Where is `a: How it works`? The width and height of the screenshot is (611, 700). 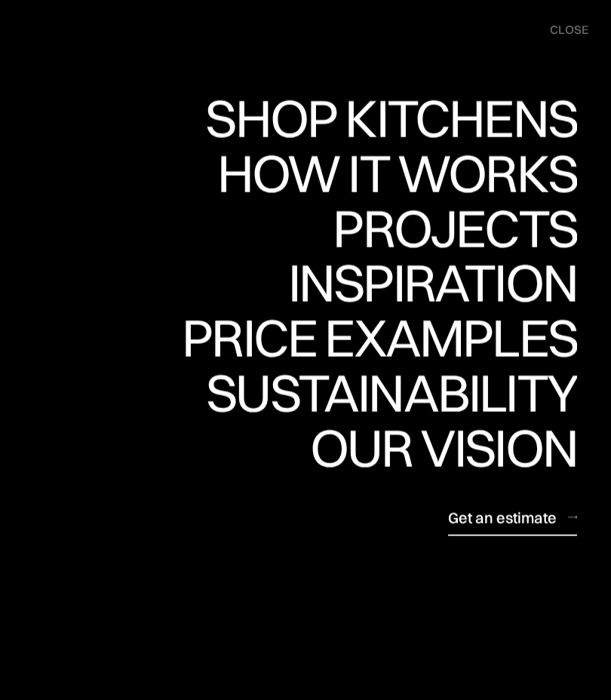 a: How it works is located at coordinates (397, 173).